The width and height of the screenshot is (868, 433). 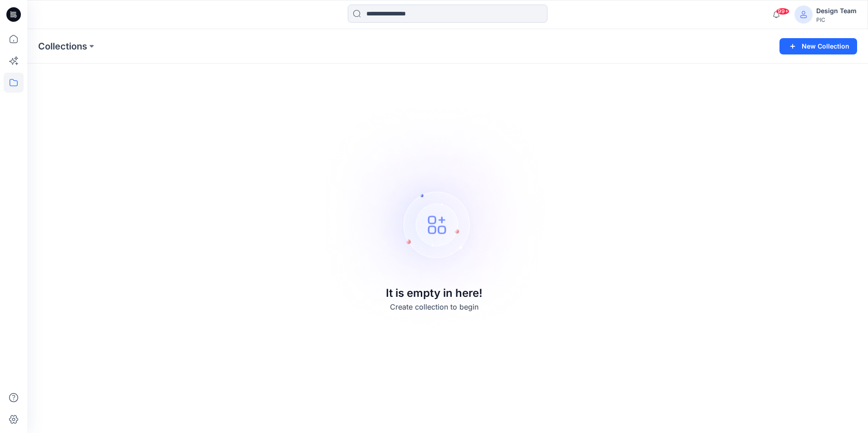 What do you see at coordinates (434, 293) in the screenshot?
I see `p: It is empty in here!` at bounding box center [434, 293].